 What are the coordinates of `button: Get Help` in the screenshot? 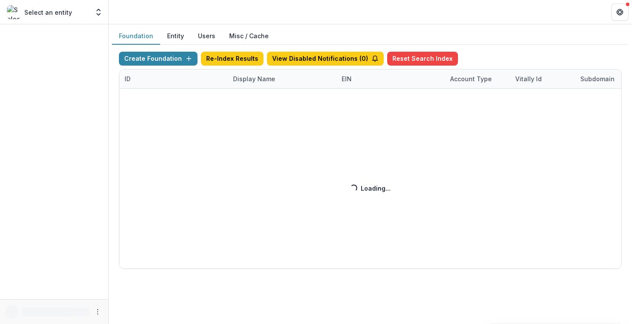 It's located at (620, 12).